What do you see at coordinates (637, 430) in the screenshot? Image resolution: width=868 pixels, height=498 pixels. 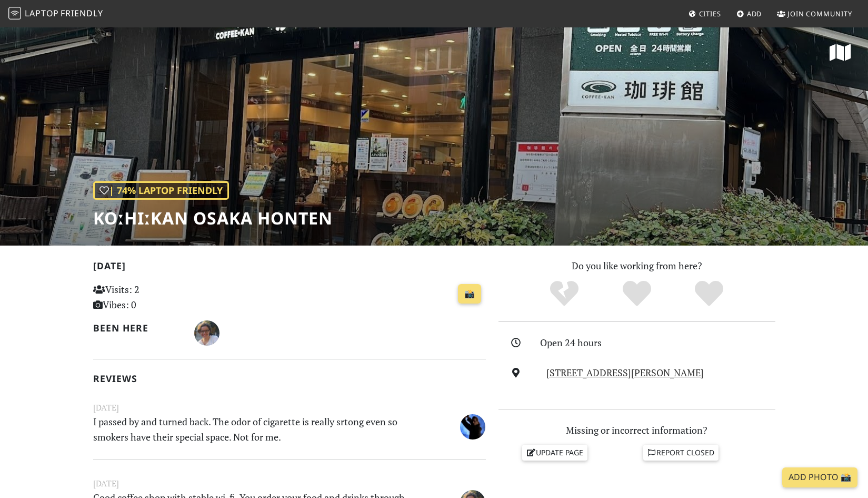 I see `p: Missing or incorrect information?` at bounding box center [637, 430].